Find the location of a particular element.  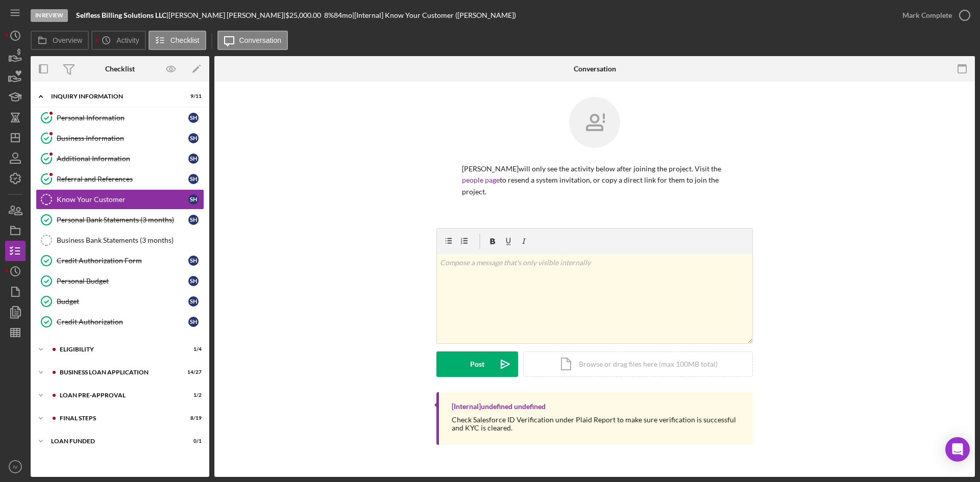

div: FINAL STEPS is located at coordinates (118, 418).